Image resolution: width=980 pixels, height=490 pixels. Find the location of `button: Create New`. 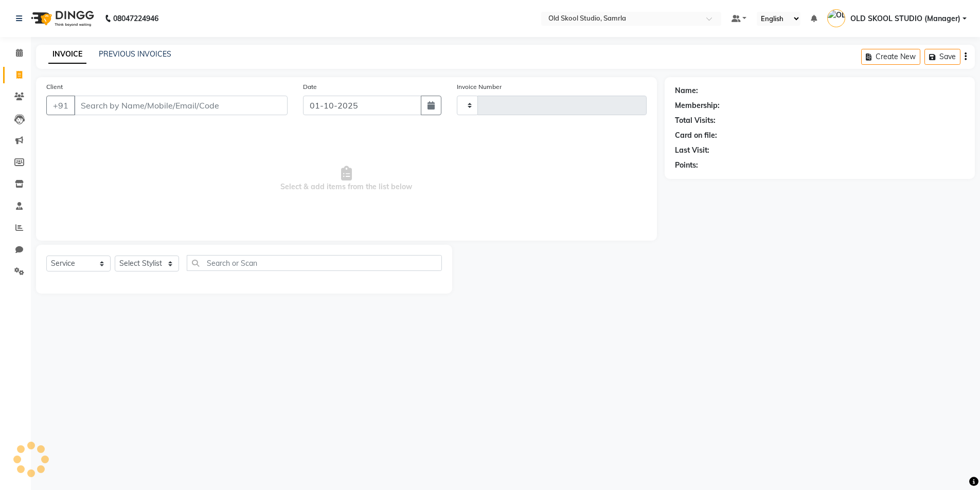

button: Create New is located at coordinates (890, 57).